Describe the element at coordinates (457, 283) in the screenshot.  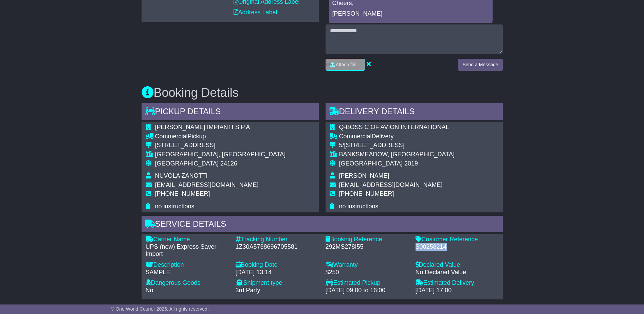
I see `div: Estimated Delivery` at that location.